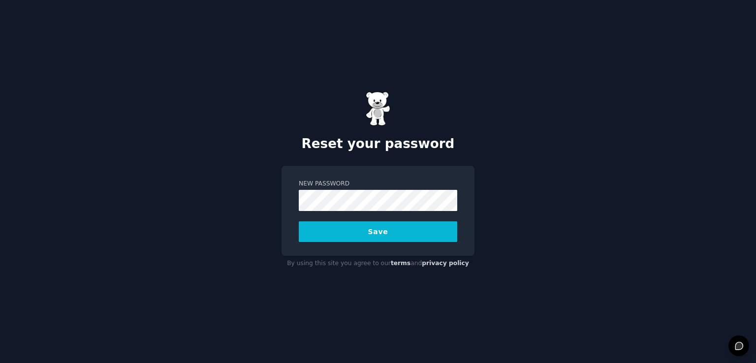 The width and height of the screenshot is (756, 363). I want to click on a: terms, so click(401, 263).